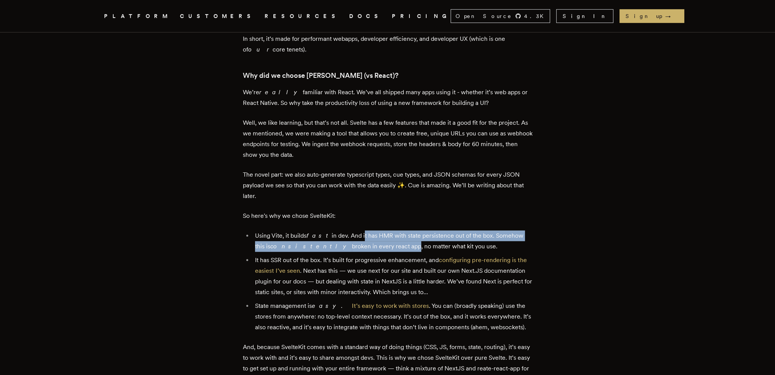 The image size is (775, 375). Describe the element at coordinates (388, 185) in the screenshot. I see `p: The novel part: we also auto-generate typescript types, cue types, and JSON schemas for every JSO...` at that location.